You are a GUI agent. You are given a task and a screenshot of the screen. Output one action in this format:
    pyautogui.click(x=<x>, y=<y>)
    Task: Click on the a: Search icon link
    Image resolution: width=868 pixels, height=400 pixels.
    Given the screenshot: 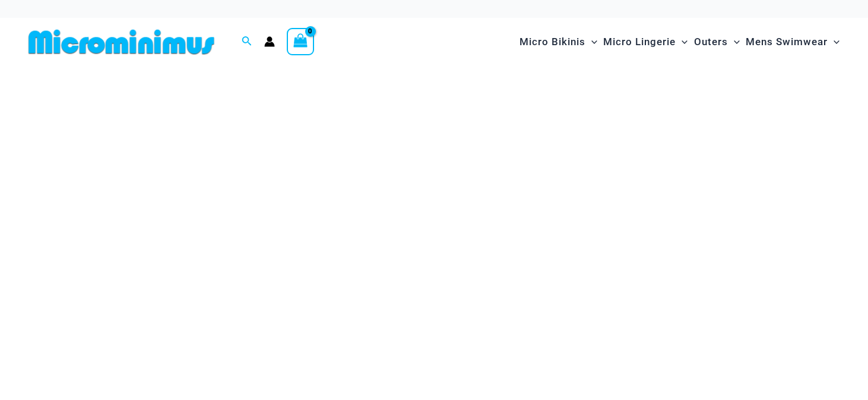 What is the action you would take?
    pyautogui.click(x=247, y=41)
    